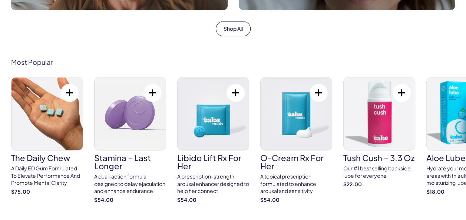  Describe the element at coordinates (379, 114) in the screenshot. I see `img: Tush Cush – 3.3 oz` at that location.